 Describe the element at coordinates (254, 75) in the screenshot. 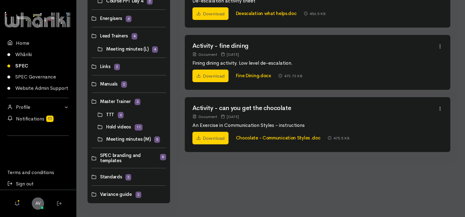

I see `a: Fine Dining.docx` at that location.